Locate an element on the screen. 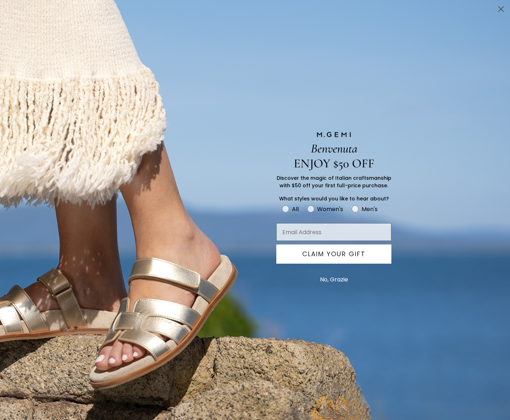 This screenshot has height=420, width=510. div: All is located at coordinates (295, 209).